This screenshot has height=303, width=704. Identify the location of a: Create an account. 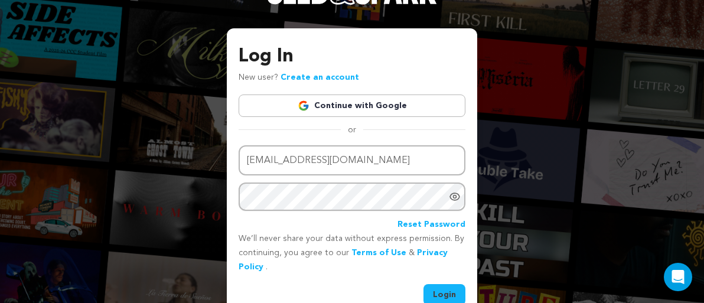
(320, 77).